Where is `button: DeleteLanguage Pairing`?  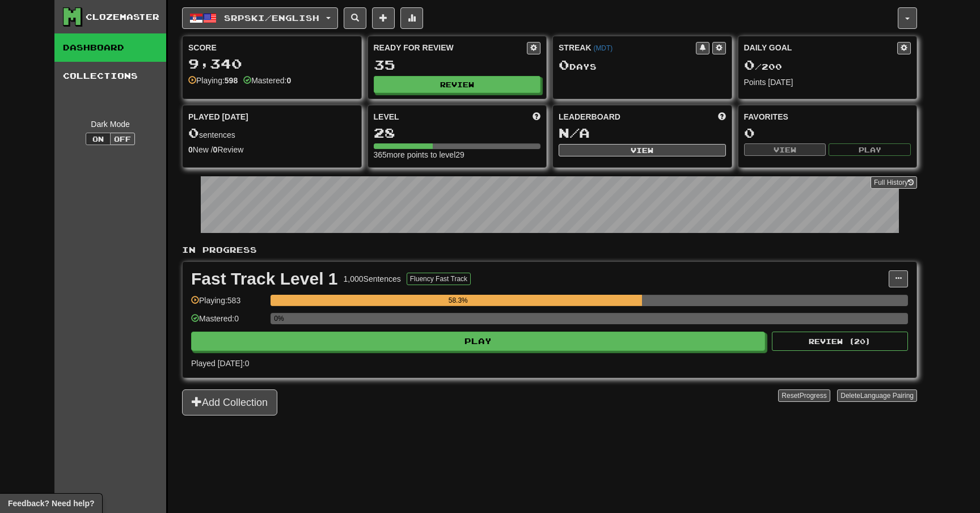
button: DeleteLanguage Pairing is located at coordinates (876, 396).